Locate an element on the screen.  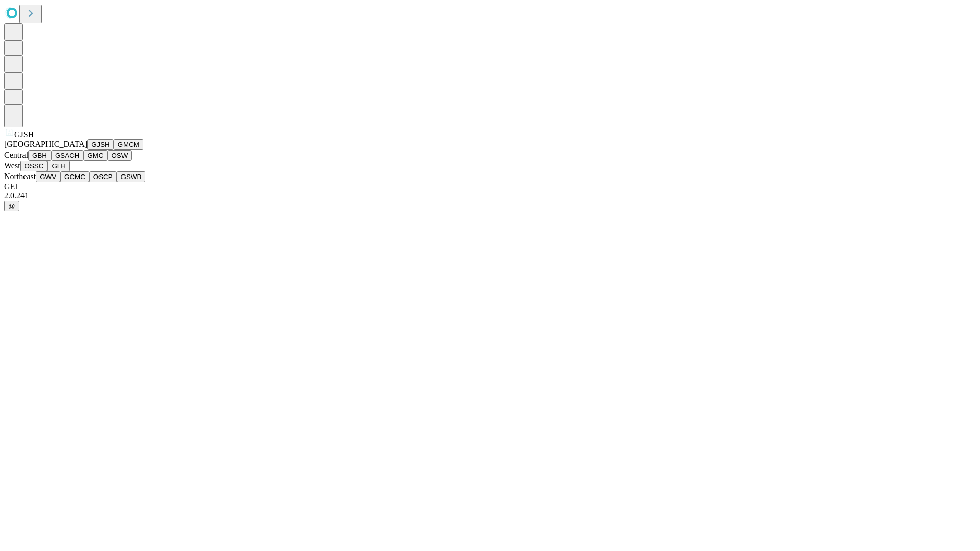
span: GJSH is located at coordinates (24, 134).